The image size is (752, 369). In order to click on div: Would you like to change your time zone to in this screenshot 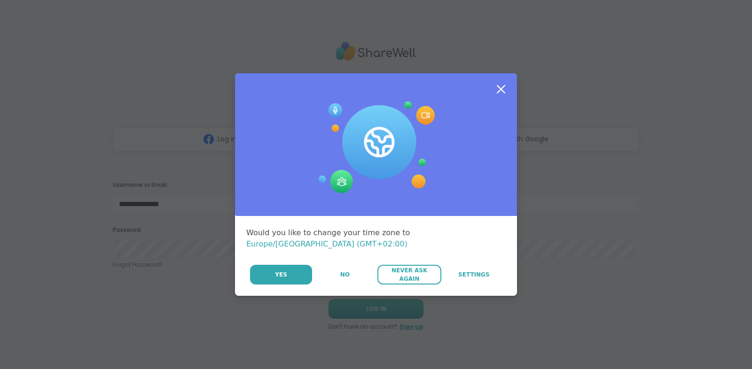, I will do `click(376, 239)`.